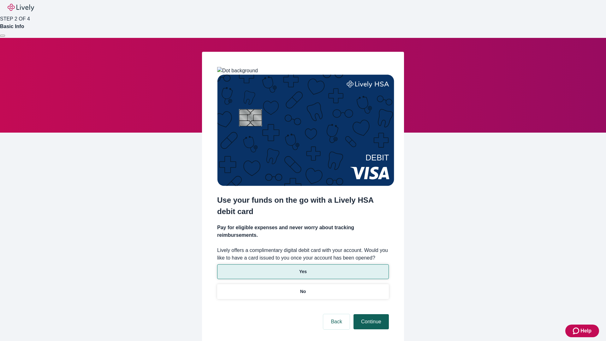 The height and width of the screenshot is (341, 606). I want to click on img: Dot background, so click(237, 71).